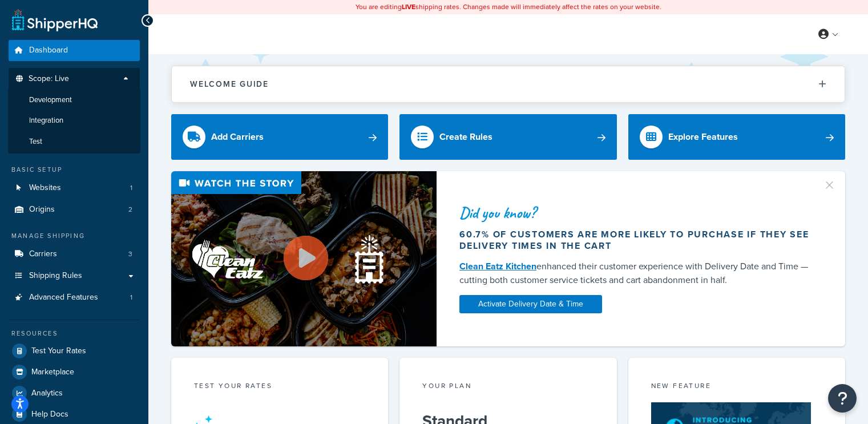 This screenshot has height=424, width=868. What do you see at coordinates (46, 121) in the screenshot?
I see `span: Integration` at bounding box center [46, 121].